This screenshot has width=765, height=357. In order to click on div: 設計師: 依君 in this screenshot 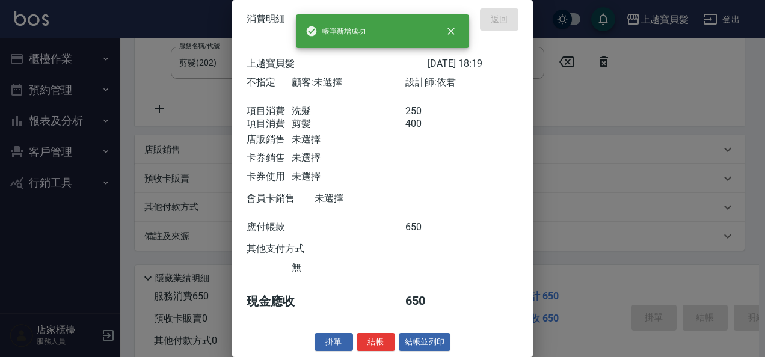, I will do `click(462, 82)`.